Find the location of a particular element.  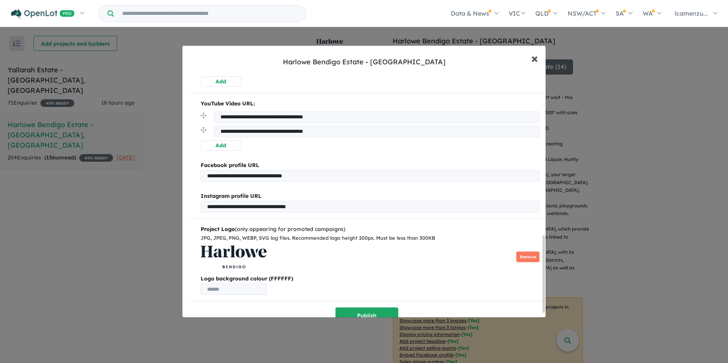

b: Logo background colour (FFFFFF) is located at coordinates (370, 279).